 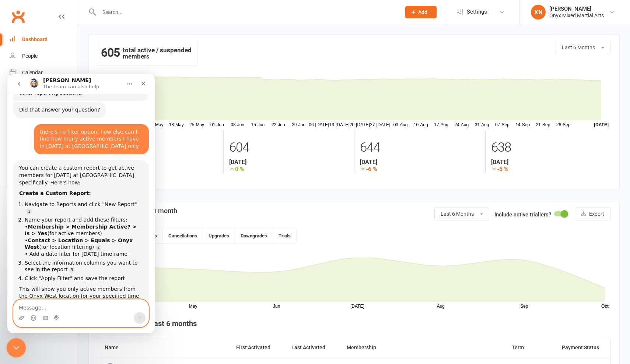 I want to click on li: Select the information columns you want to see in the report, so click(x=76, y=192).